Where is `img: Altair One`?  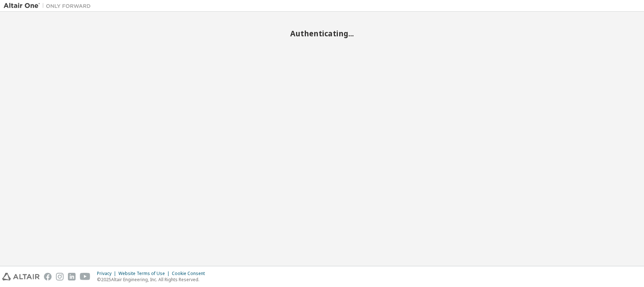
img: Altair One is located at coordinates (49, 6).